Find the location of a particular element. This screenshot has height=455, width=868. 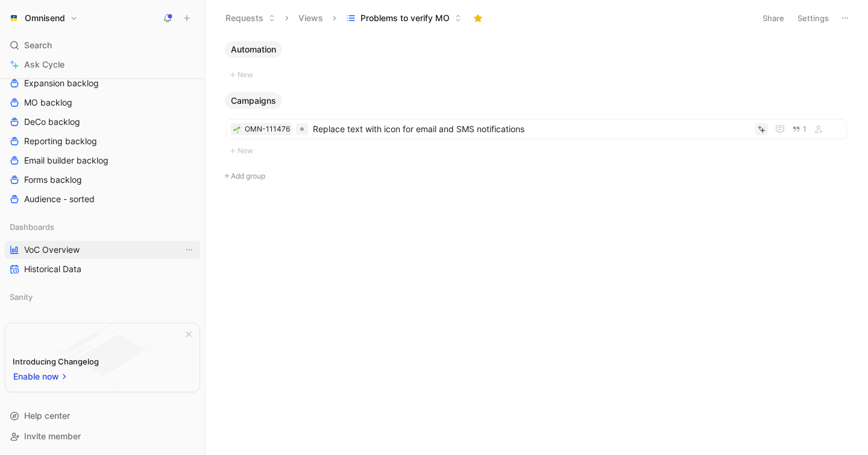

span: Campaigns is located at coordinates (253, 100).